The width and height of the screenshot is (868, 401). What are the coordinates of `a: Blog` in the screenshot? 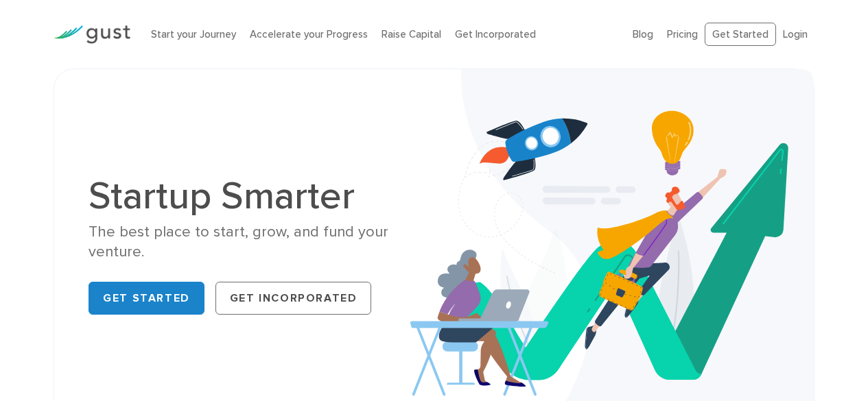 It's located at (643, 35).